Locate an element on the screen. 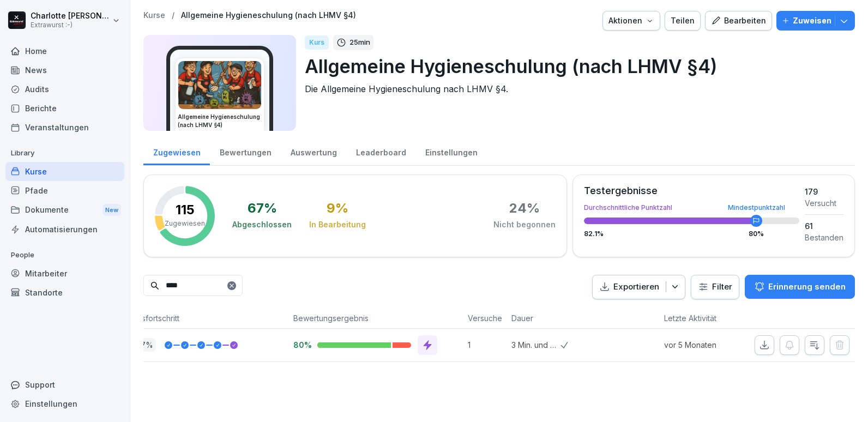 This screenshot has width=868, height=422. p: Exportieren is located at coordinates (637, 287).